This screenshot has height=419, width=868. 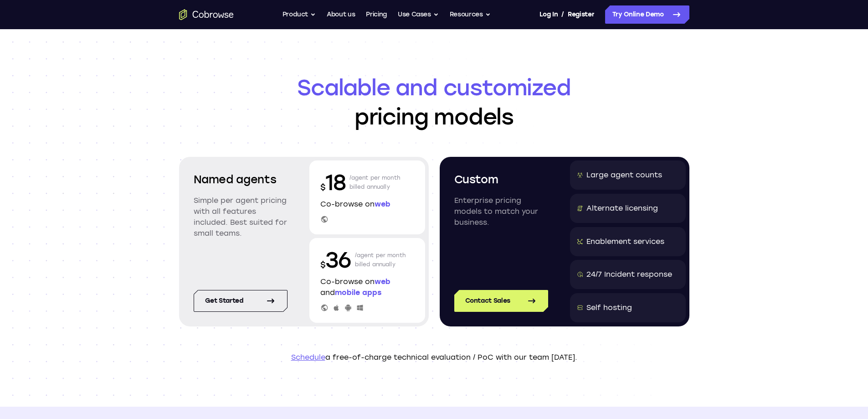 I want to click on div: Alternate licensing, so click(x=622, y=208).